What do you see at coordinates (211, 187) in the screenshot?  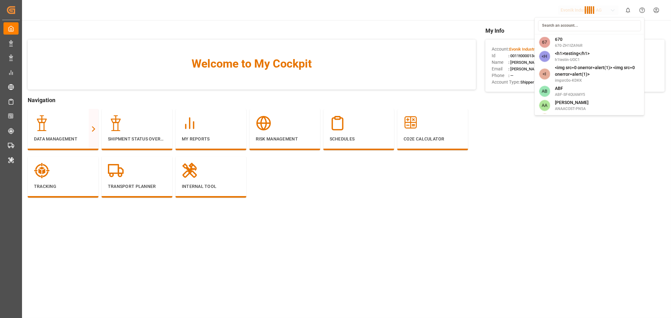 I see `p: Internal Tool` at bounding box center [211, 187].